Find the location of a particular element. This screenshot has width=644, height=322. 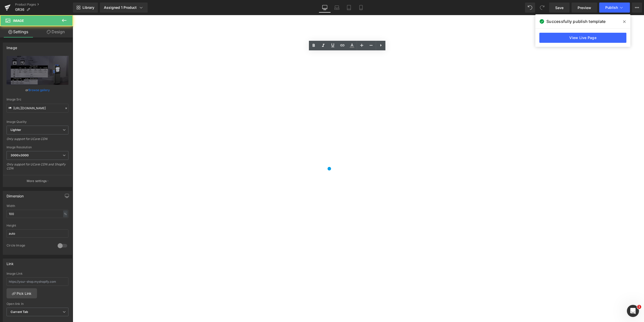

div: Dimension is located at coordinates (15, 195).